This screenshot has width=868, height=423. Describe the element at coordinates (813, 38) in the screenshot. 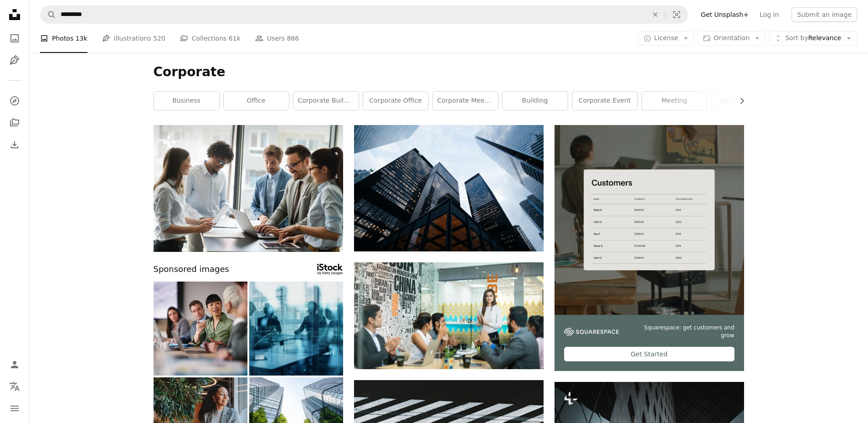

I see `button: Sort byRelevance` at that location.